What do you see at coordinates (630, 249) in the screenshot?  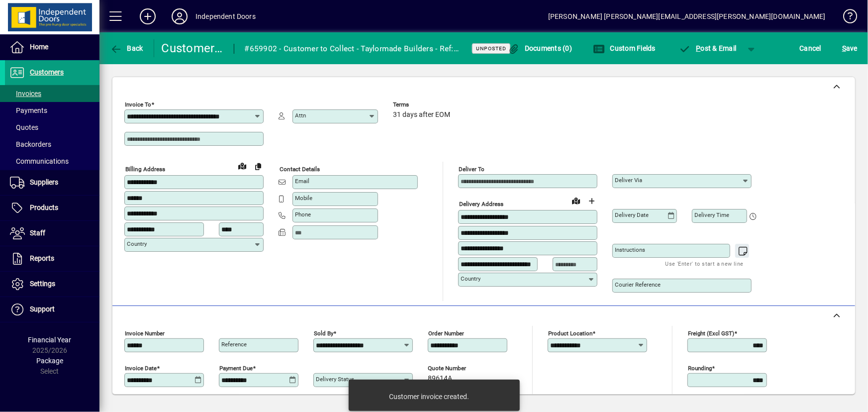 I see `mat-label: Instructions` at bounding box center [630, 249].